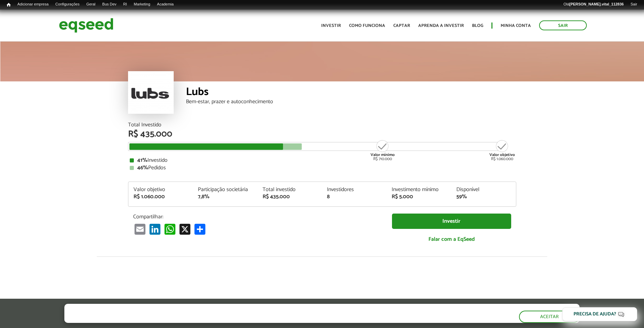 Image resolution: width=644 pixels, height=328 pixels. I want to click on a: Início, so click(8, 5).